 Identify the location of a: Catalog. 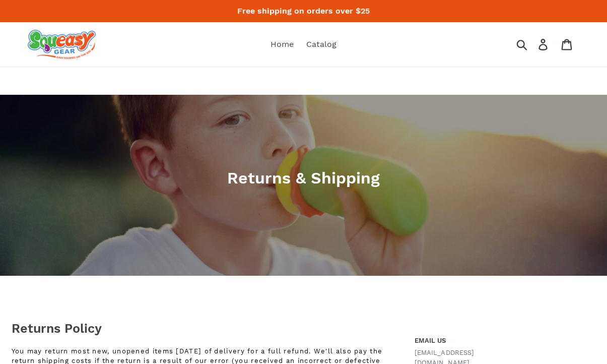
(322, 44).